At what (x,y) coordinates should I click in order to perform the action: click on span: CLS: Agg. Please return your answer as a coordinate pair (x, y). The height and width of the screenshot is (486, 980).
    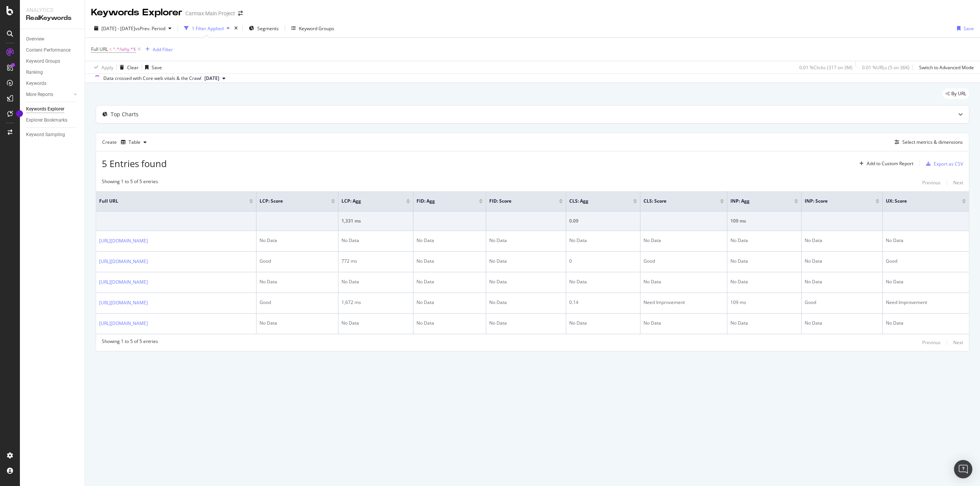
    Looking at the image, I should click on (595, 201).